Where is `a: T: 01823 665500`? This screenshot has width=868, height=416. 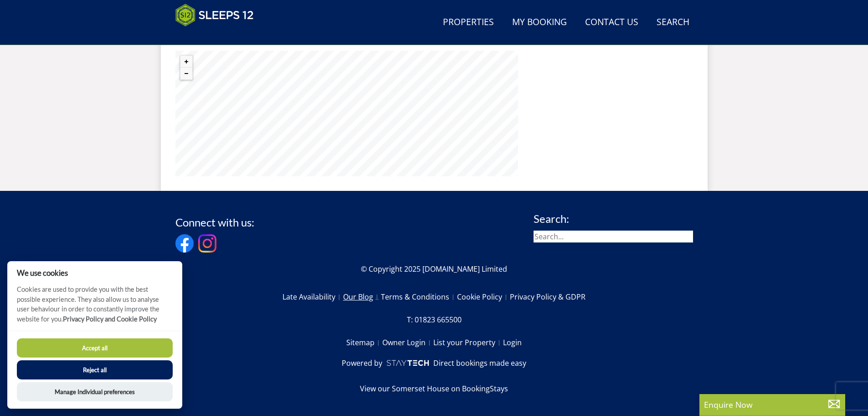 a: T: 01823 665500 is located at coordinates (434, 319).